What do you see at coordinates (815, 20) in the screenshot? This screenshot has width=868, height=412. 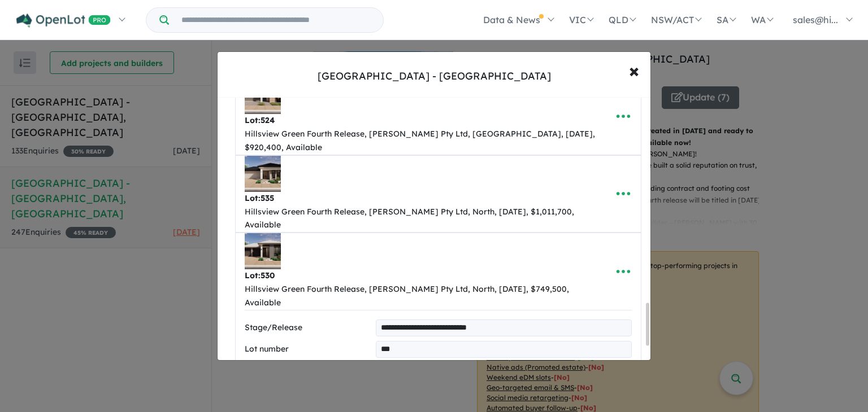 I see `span: sales@hi...` at bounding box center [815, 20].